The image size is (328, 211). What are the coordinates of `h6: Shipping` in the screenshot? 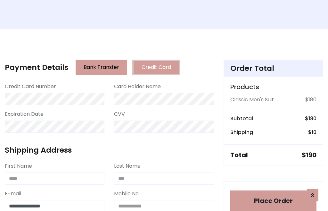 It's located at (241, 132).